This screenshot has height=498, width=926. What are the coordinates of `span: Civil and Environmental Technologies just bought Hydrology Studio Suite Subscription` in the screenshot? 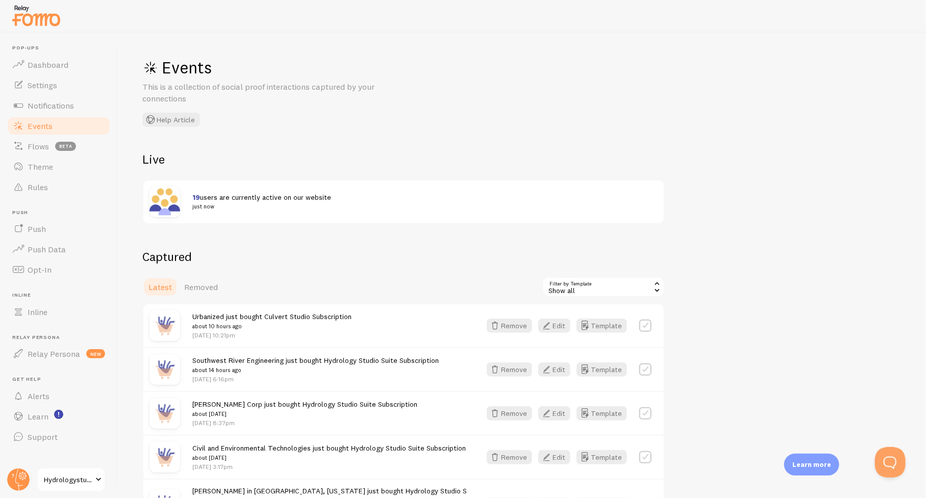 It's located at (329, 453).